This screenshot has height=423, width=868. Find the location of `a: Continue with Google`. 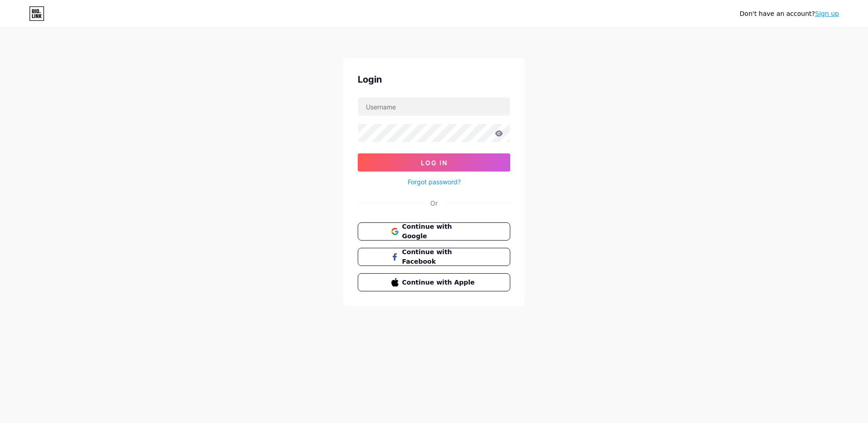

a: Continue with Google is located at coordinates (434, 231).